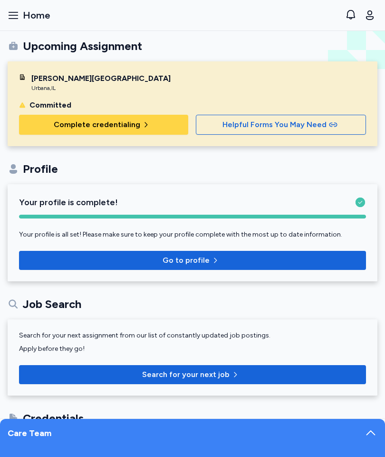 The image size is (385, 457). Describe the element at coordinates (29, 438) in the screenshot. I see `div: Care Team` at that location.